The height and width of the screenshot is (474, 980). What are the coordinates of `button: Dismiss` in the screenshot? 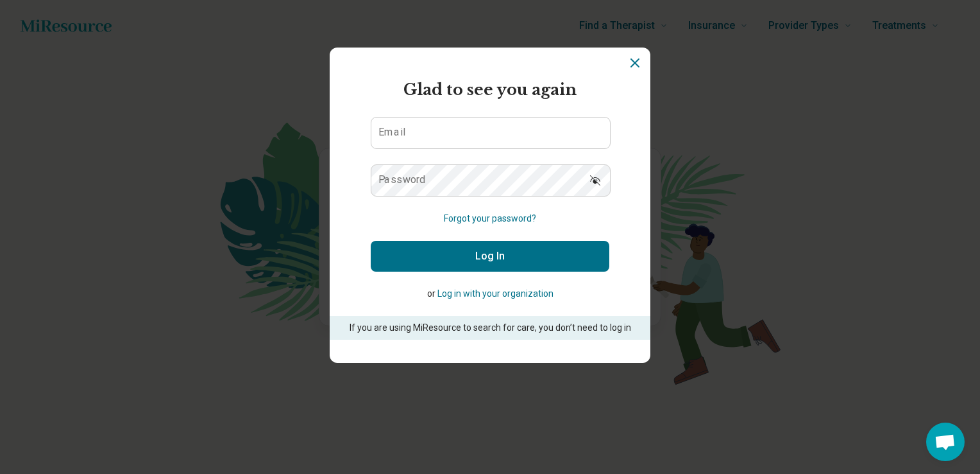 It's located at (635, 63).